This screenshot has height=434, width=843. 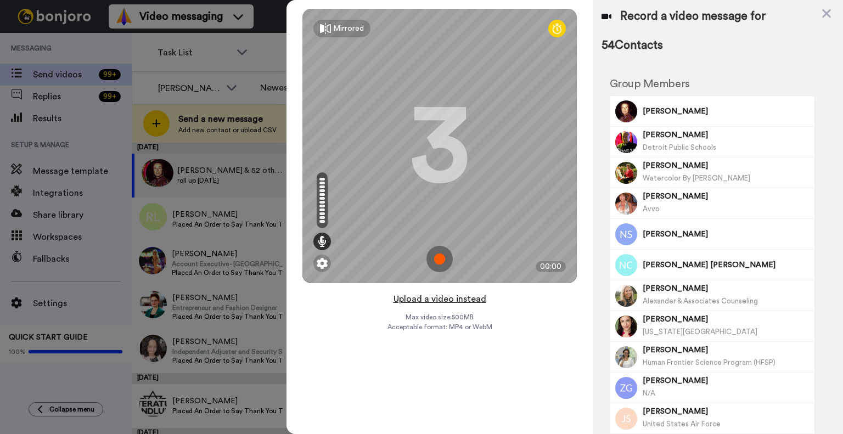 What do you see at coordinates (440, 259) in the screenshot?
I see `img: ic_record_start.svg` at bounding box center [440, 259].